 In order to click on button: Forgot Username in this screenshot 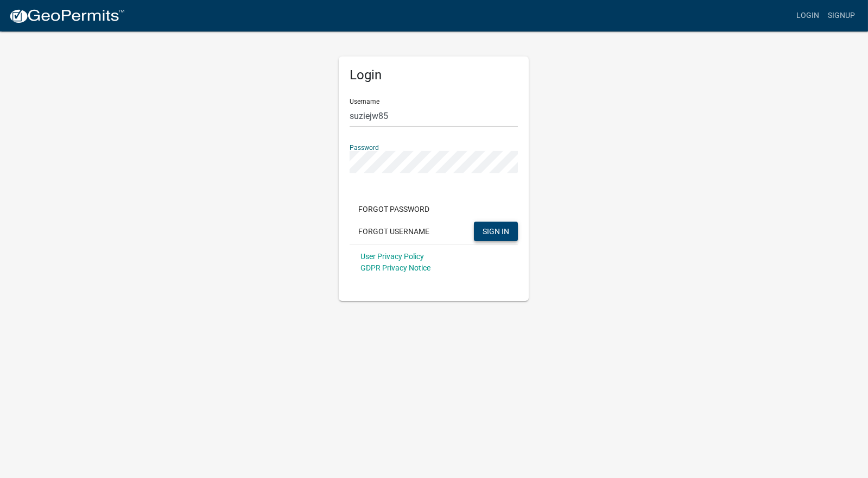, I will do `click(394, 232)`.